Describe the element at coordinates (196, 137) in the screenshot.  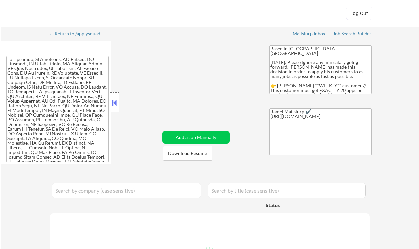
I see `button: Add a Job Manually` at that location.